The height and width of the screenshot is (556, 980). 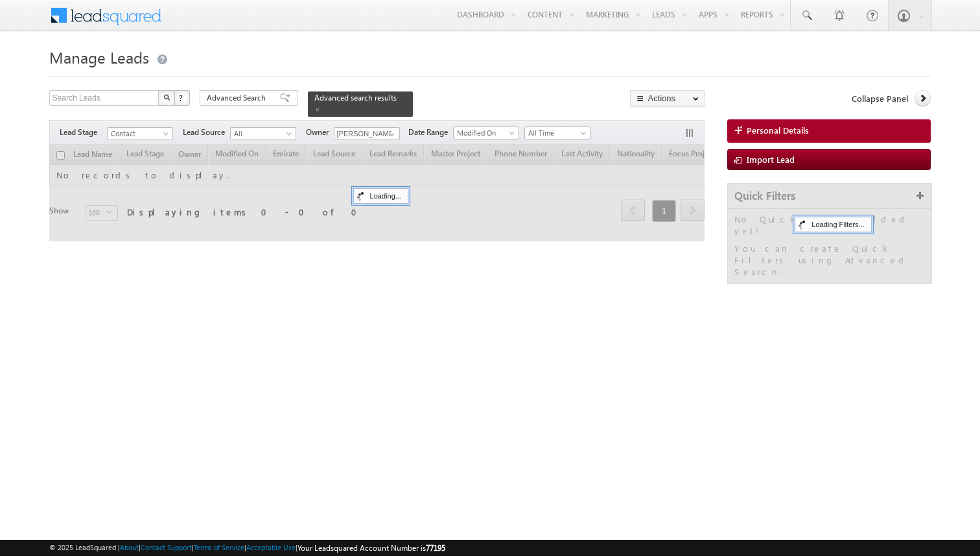 What do you see at coordinates (367, 133) in the screenshot?
I see `input: Type to Search` at bounding box center [367, 133].